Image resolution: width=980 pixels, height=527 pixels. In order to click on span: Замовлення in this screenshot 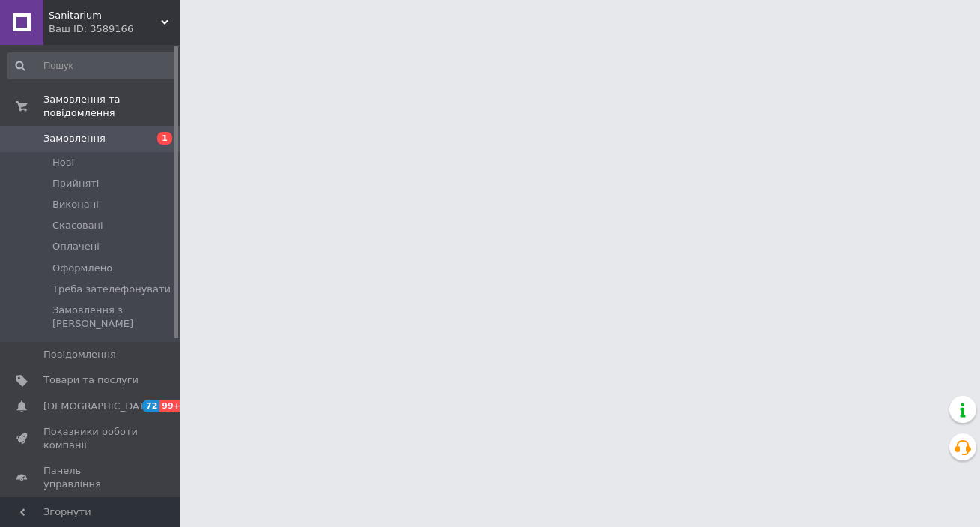, I will do `click(74, 139)`.